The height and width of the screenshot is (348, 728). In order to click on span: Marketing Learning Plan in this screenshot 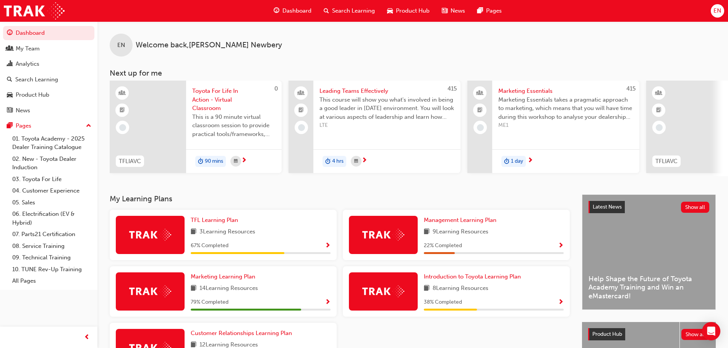, I will do `click(223, 277)`.